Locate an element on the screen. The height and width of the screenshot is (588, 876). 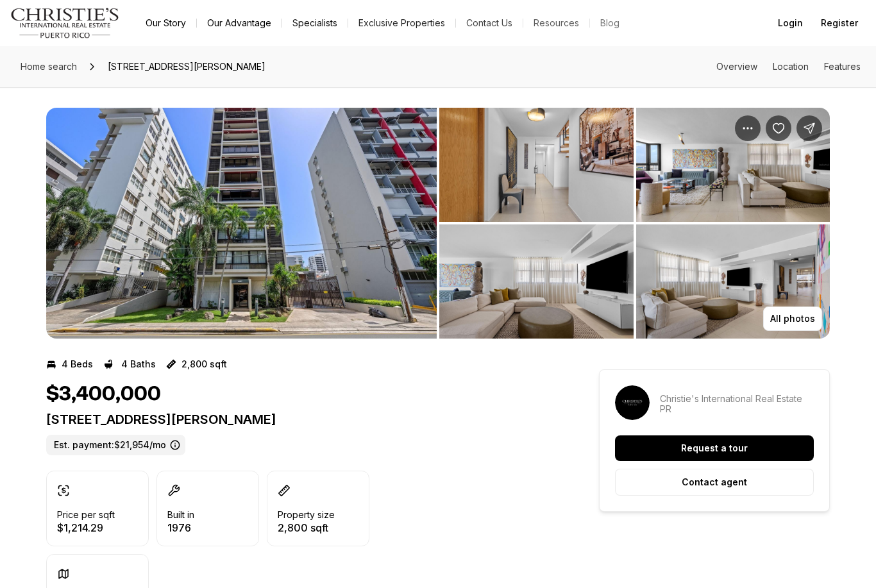
a: Skip to: Location is located at coordinates (790, 66).